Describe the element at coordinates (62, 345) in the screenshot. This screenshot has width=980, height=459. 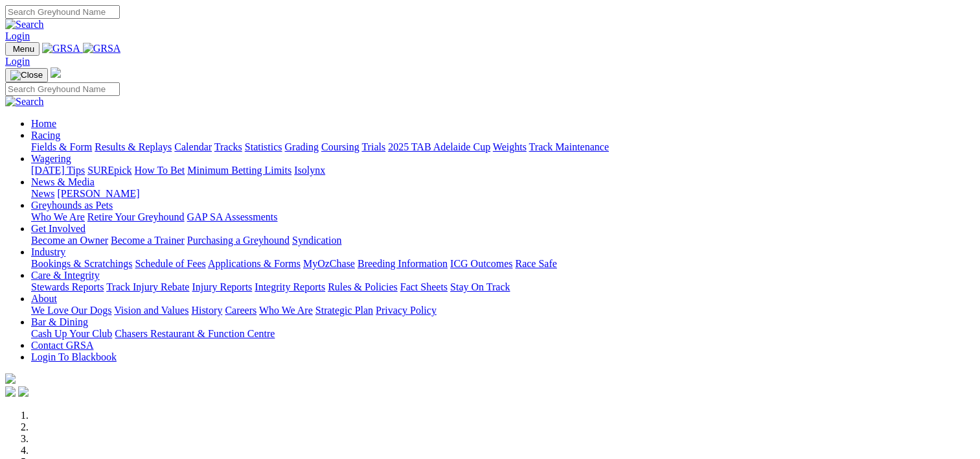
I see `a: Contact GRSA` at that location.